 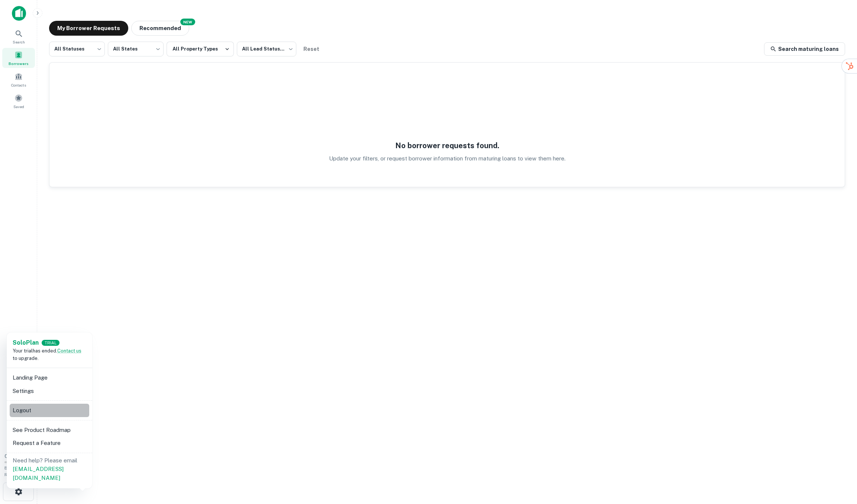 What do you see at coordinates (26, 343) in the screenshot?
I see `strong: Solo Plan` at bounding box center [26, 343].